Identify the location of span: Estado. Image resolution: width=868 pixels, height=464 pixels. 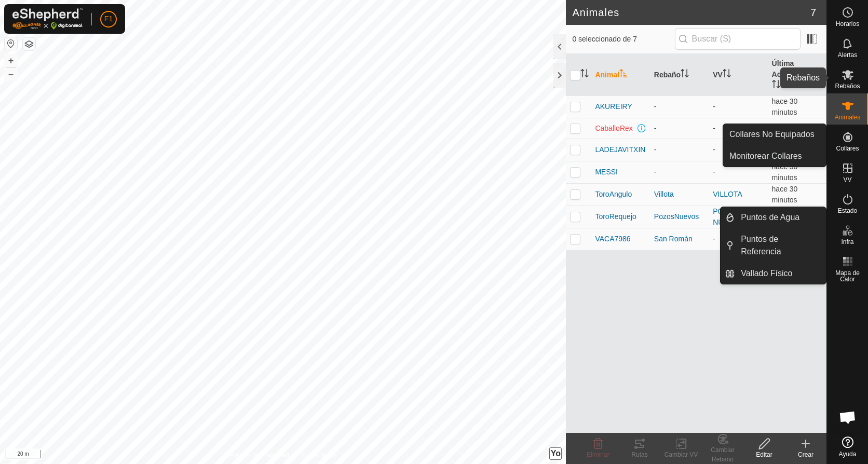
(847, 211).